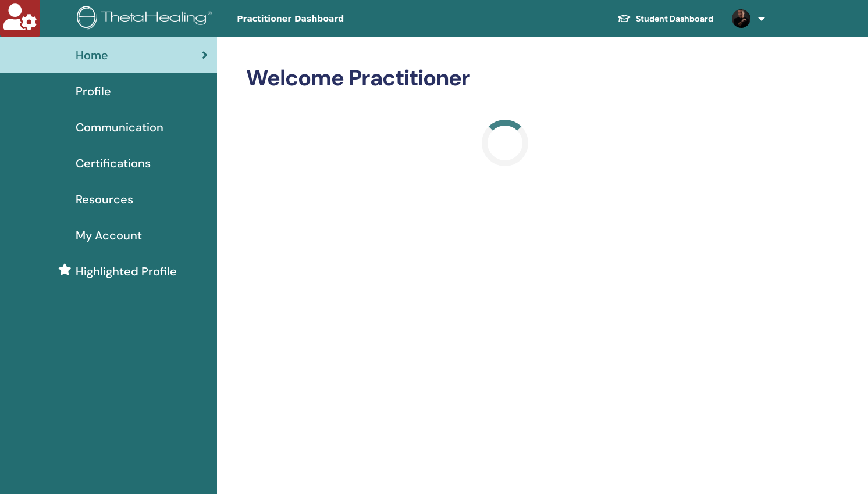  I want to click on span: Profile, so click(93, 91).